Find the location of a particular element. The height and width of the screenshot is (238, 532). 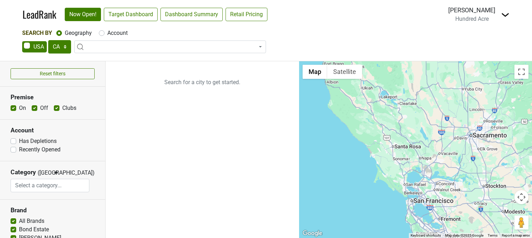

h3: Premise is located at coordinates (52, 97).